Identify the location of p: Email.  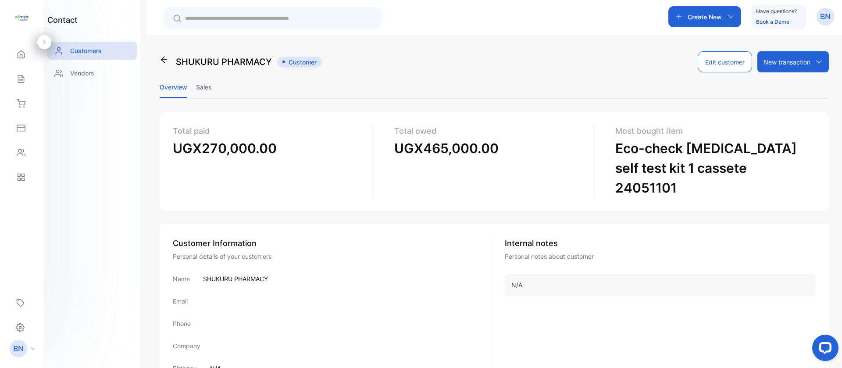
(180, 301).